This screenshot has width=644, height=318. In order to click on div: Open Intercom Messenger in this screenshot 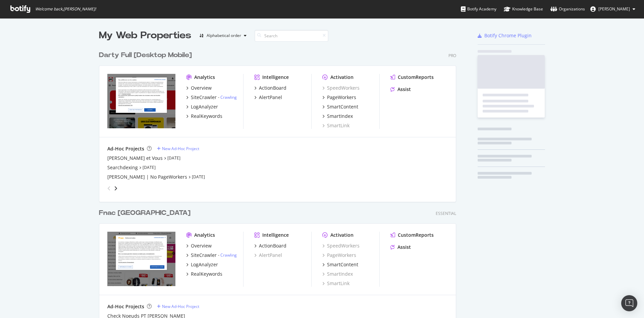, I will do `click(629, 303)`.